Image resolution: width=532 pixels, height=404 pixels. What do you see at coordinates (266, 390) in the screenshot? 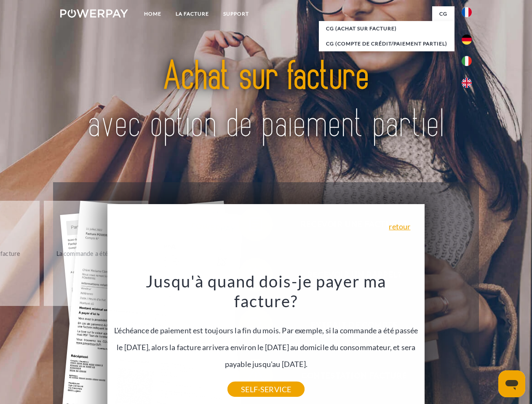
I see `a: SELF-SERVICE` at bounding box center [266, 390].